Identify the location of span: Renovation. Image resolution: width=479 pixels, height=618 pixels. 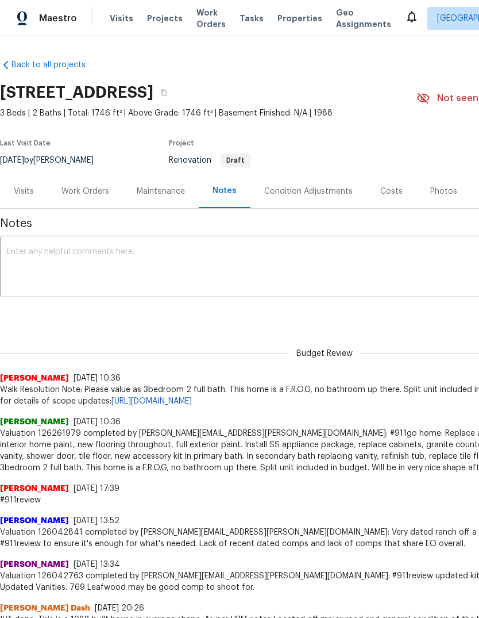
(210, 160).